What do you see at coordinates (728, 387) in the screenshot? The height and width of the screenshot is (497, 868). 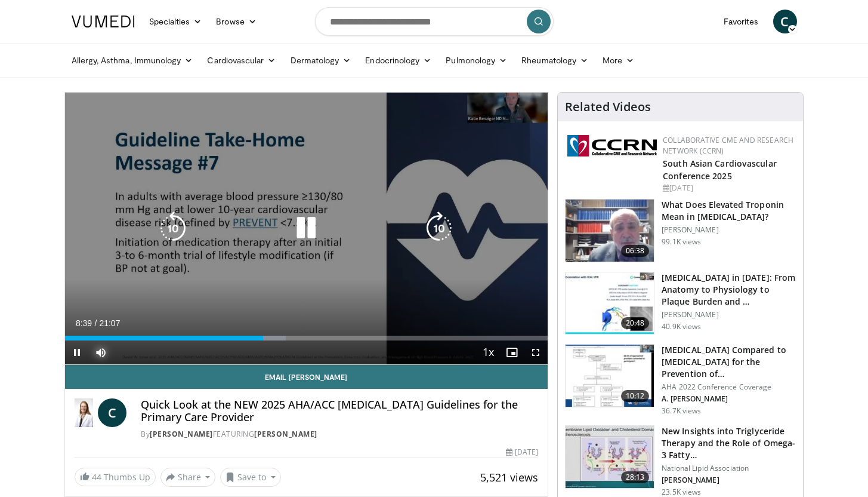 I see `p: AHA 2022 Conference Coverage` at bounding box center [728, 387].